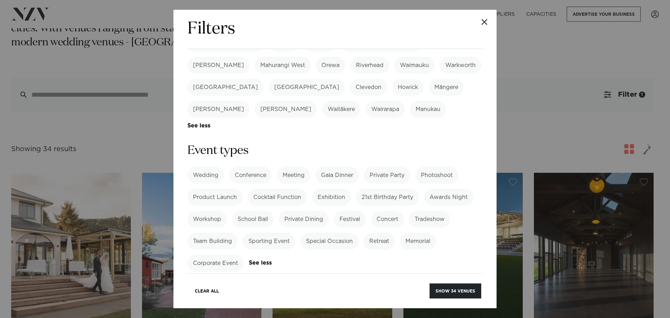 Image resolution: width=670 pixels, height=318 pixels. Describe the element at coordinates (207, 291) in the screenshot. I see `button: Clear All` at that location.